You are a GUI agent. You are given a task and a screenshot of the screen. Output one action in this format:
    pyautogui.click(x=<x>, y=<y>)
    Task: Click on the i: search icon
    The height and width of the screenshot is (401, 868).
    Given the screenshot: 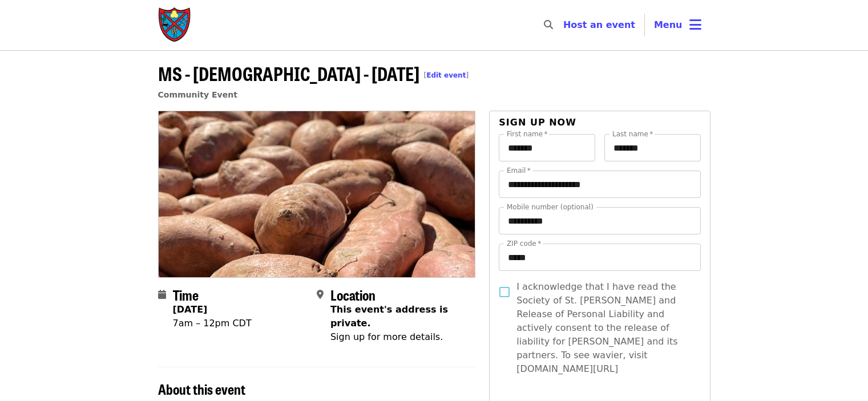 What is the action you would take?
    pyautogui.click(x=549, y=24)
    